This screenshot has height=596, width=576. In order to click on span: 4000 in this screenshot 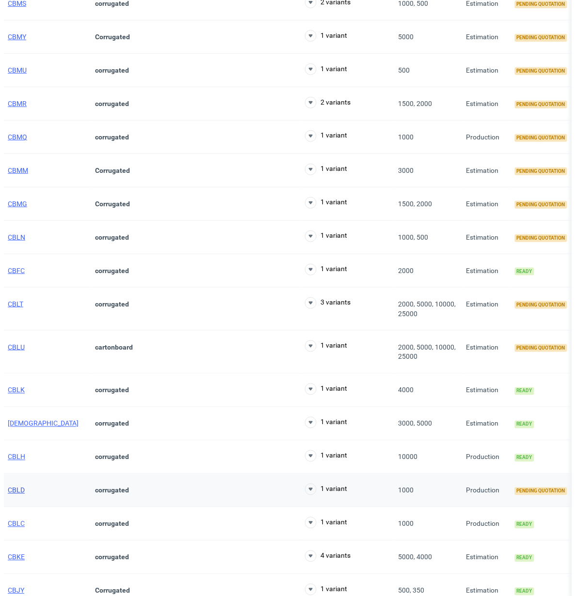, I will do `click(406, 391)`.